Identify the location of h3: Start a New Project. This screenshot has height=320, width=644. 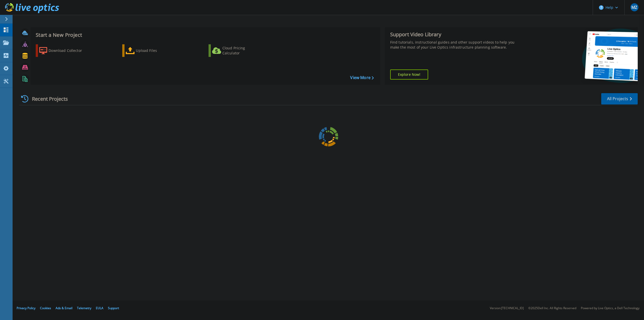
(205, 35).